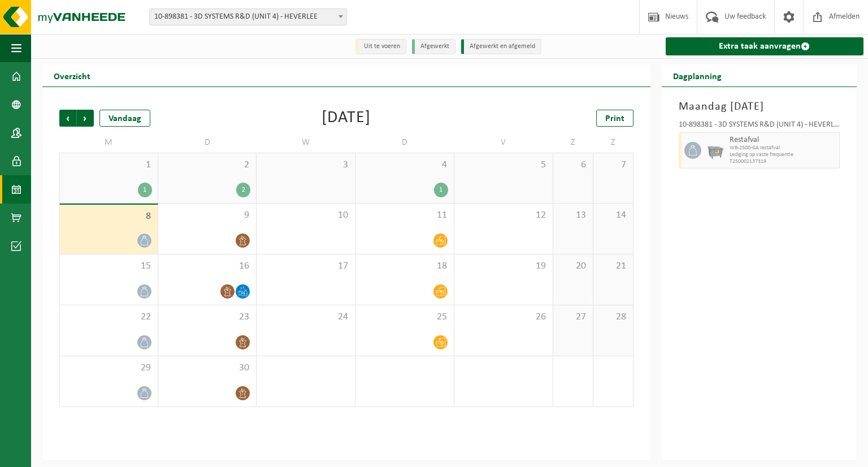  I want to click on div: Vandaag, so click(125, 118).